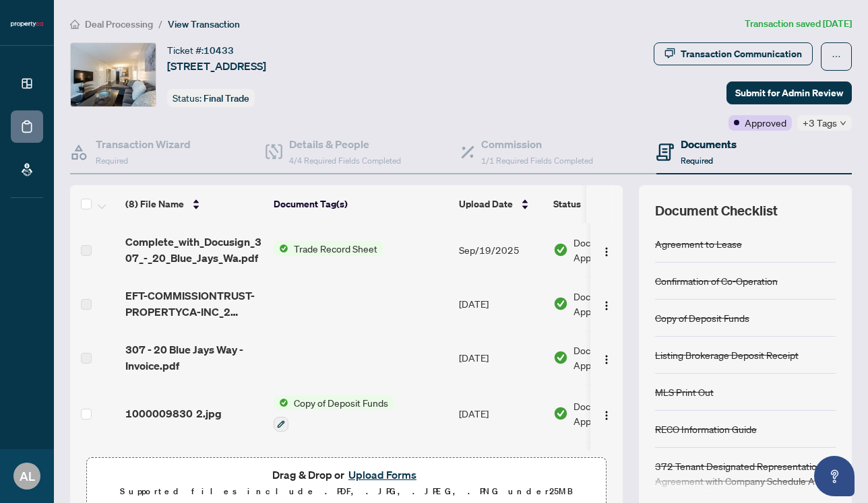 The height and width of the screenshot is (503, 868). What do you see at coordinates (194, 358) in the screenshot?
I see `span: 307 - 20 Blue Jays Way - Invoice.pdf` at bounding box center [194, 358].